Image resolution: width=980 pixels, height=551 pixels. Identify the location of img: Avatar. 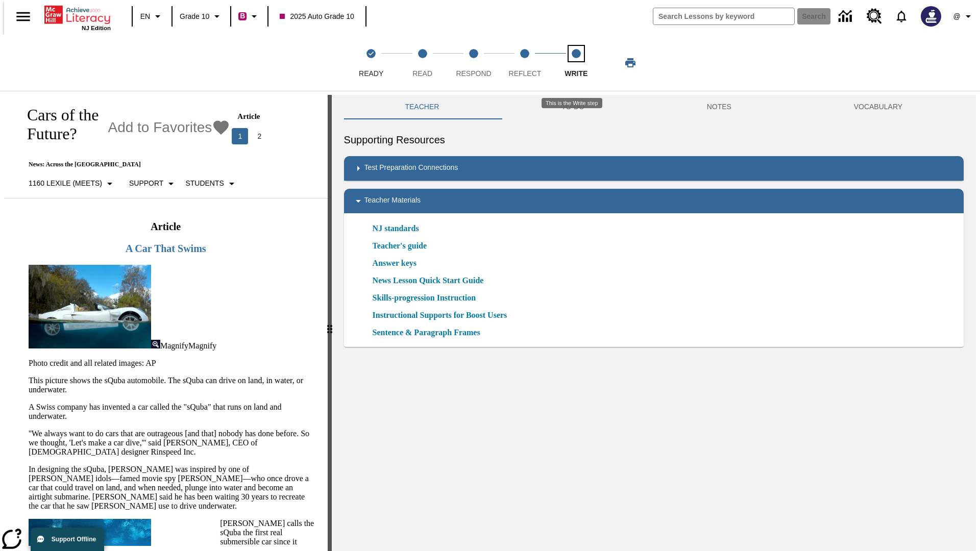
(931, 16).